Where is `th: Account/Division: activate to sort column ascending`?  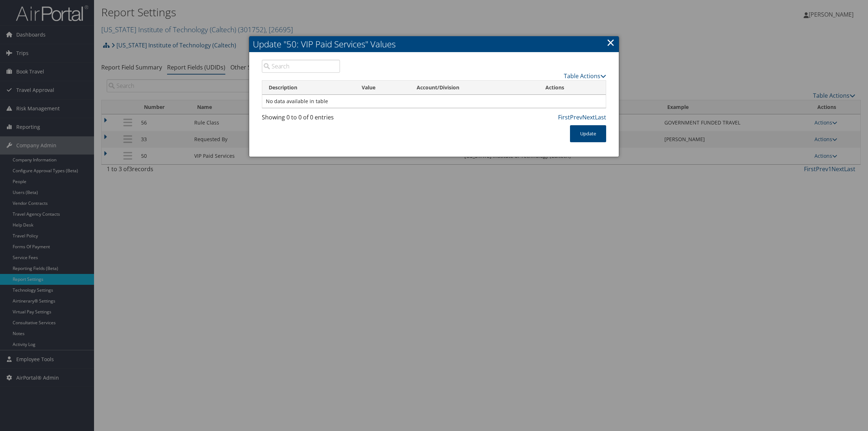
th: Account/Division: activate to sort column ascending is located at coordinates (474, 88).